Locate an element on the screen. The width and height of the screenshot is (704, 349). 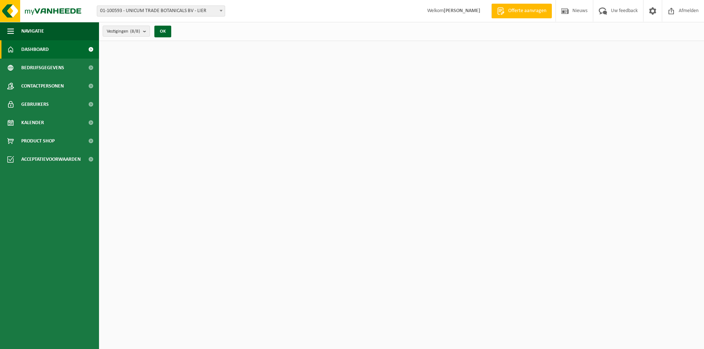
a: Offerte aanvragen is located at coordinates (521, 11).